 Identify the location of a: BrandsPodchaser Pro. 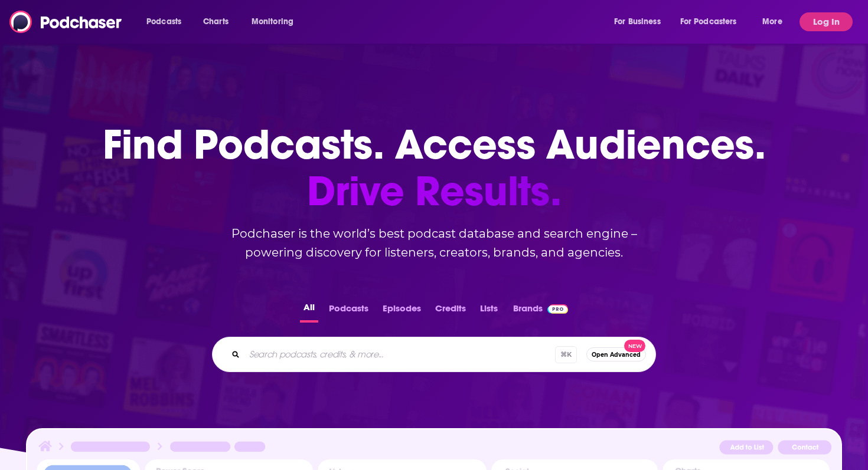
(540, 311).